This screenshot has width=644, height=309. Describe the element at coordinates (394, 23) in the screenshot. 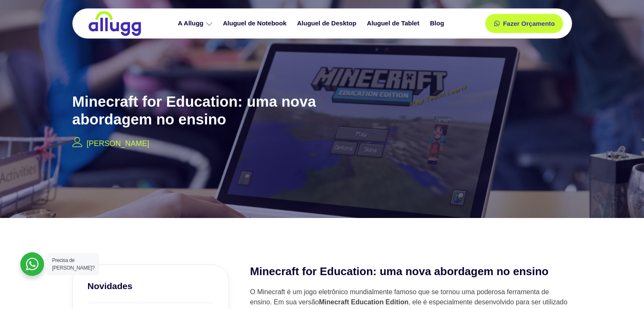

I see `a: Aluguel de Tablet` at that location.